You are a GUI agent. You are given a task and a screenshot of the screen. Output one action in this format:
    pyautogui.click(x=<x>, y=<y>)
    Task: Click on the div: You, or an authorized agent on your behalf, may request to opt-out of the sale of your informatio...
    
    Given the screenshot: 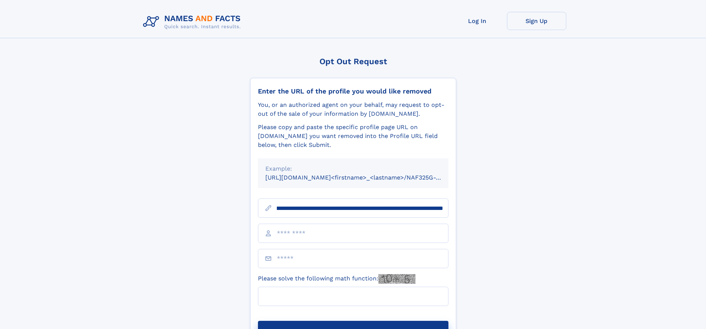 What is the action you would take?
    pyautogui.click(x=353, y=109)
    